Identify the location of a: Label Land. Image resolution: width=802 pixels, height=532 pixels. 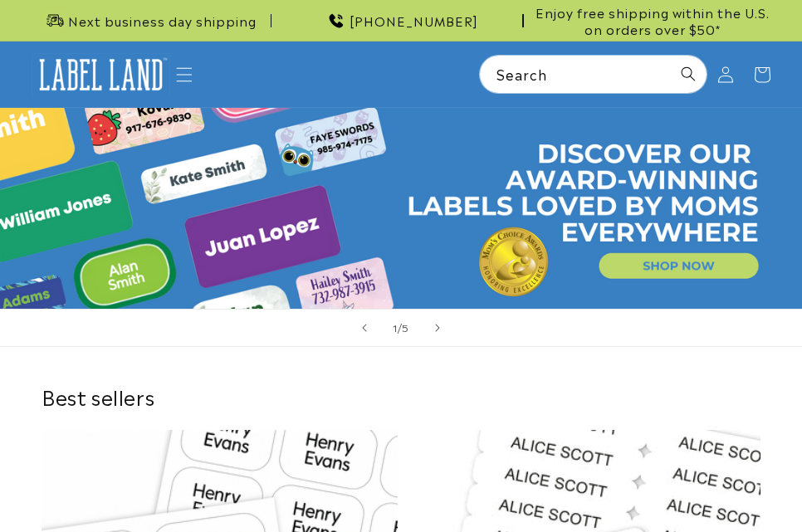
(101, 74).